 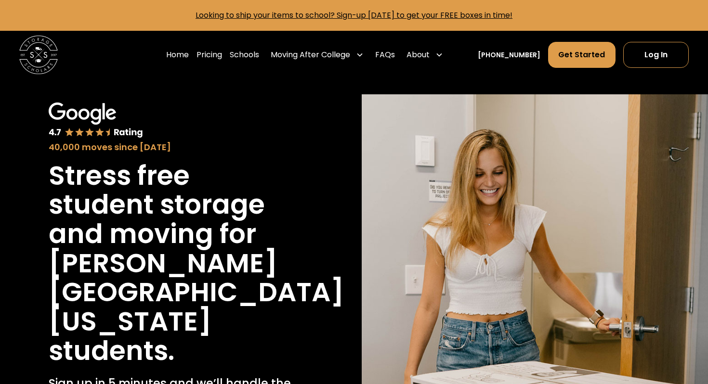 I want to click on a: FAQs, so click(x=385, y=55).